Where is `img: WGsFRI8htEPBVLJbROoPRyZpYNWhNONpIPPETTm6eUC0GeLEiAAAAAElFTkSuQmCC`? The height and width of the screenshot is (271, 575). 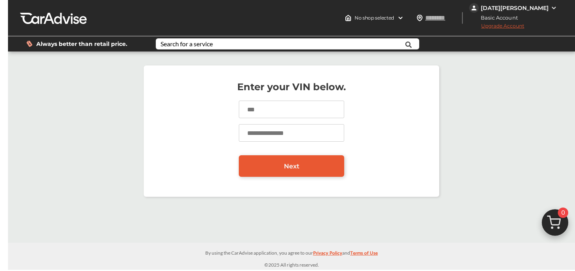
img: WGsFRI8htEPBVLJbROoPRyZpYNWhNONpIPPETTm6eUC0GeLEiAAAAAElFTkSuQmCC is located at coordinates (554, 8).